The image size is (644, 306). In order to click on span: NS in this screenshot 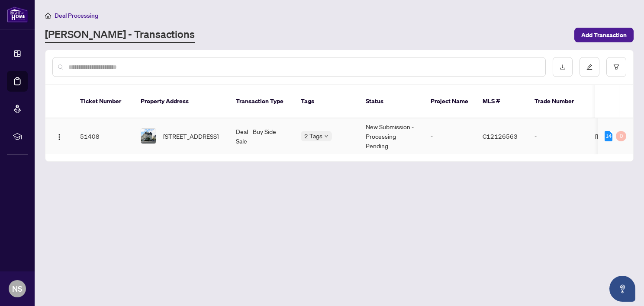, I will do `click(17, 289)`.